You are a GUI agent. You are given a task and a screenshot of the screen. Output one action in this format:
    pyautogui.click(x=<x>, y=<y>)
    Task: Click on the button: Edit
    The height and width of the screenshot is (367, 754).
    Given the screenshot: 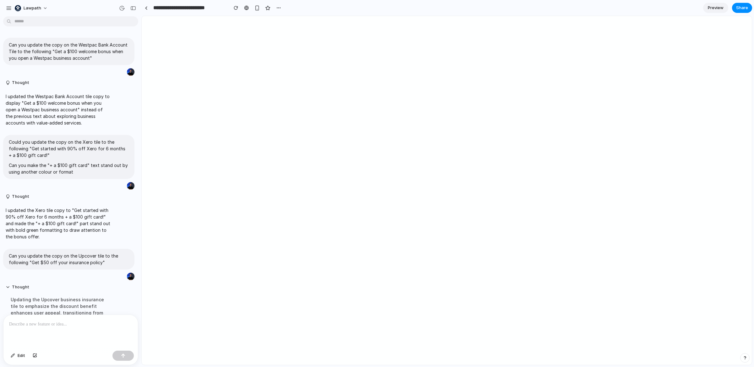 What is the action you would take?
    pyautogui.click(x=18, y=355)
    